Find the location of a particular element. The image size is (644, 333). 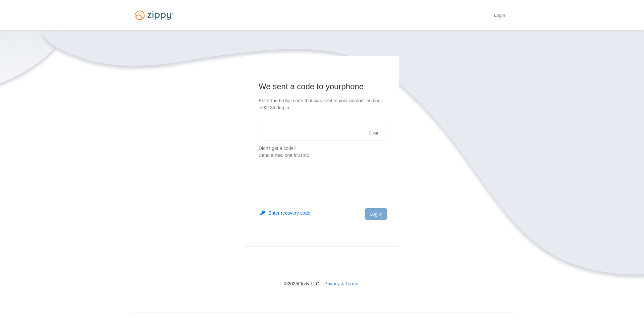

p: Didn't get a code? is located at coordinates (322, 152).